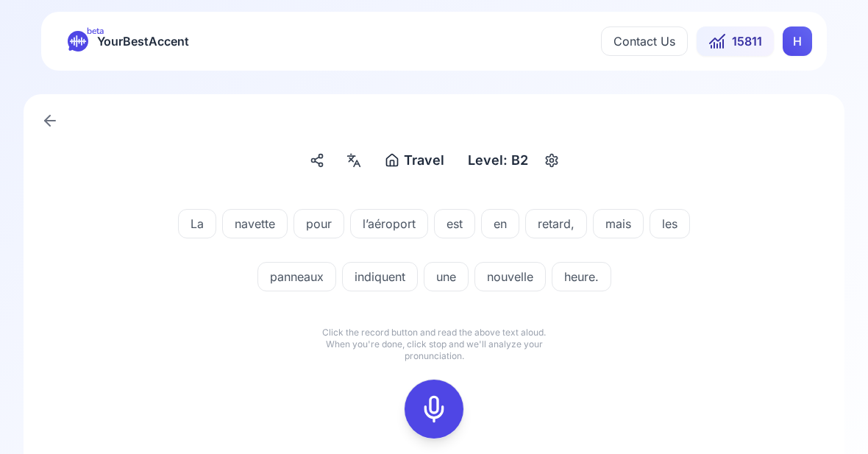 The height and width of the screenshot is (454, 868). I want to click on div: H, so click(797, 41).